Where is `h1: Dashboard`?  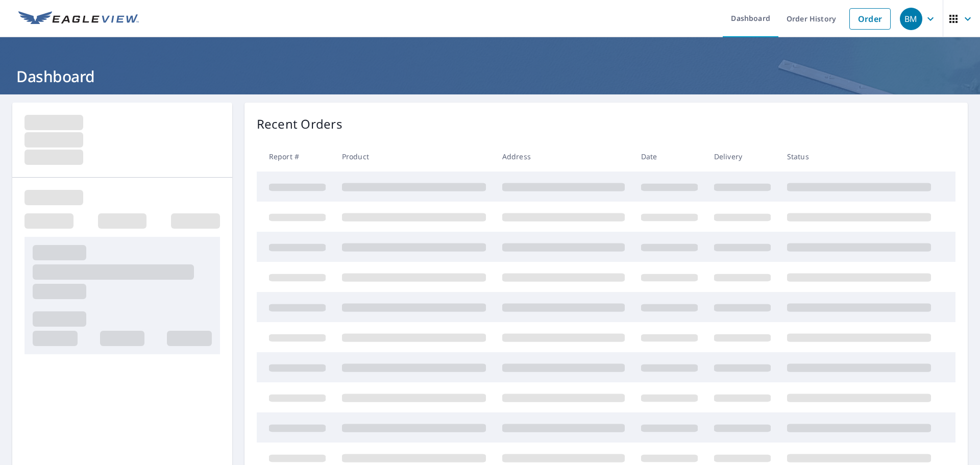 h1: Dashboard is located at coordinates (490, 76).